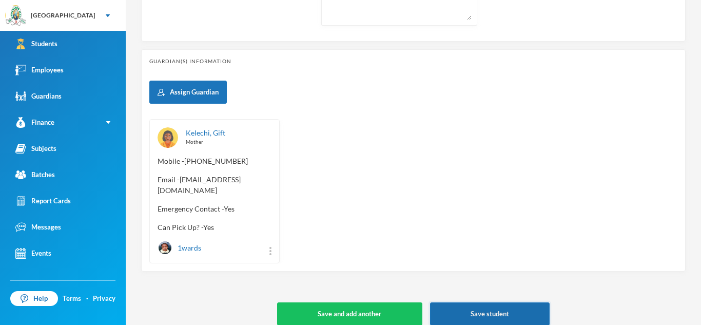 The width and height of the screenshot is (701, 325). Describe the element at coordinates (214, 227) in the screenshot. I see `span: Can Pick Up? - Yes` at that location.